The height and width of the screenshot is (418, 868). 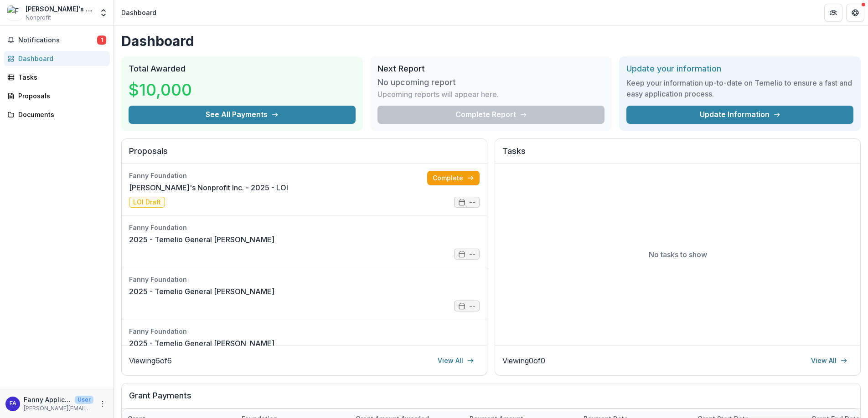 I want to click on a: Complete, so click(x=453, y=178).